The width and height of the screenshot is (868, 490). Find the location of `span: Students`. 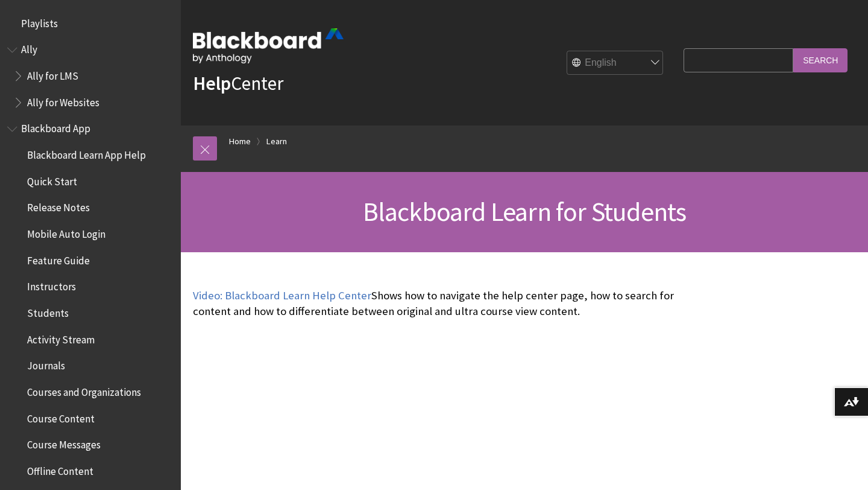

span: Students is located at coordinates (48, 311).